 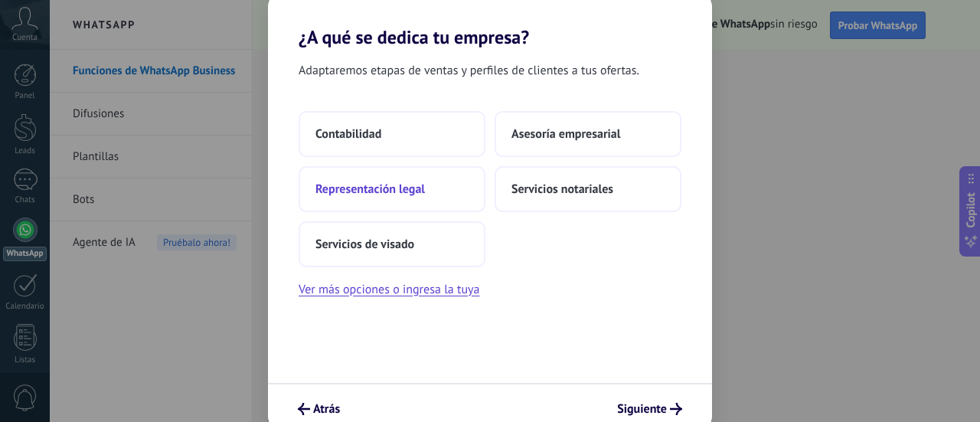 I want to click on button: Asesoría empresarial, so click(x=588, y=134).